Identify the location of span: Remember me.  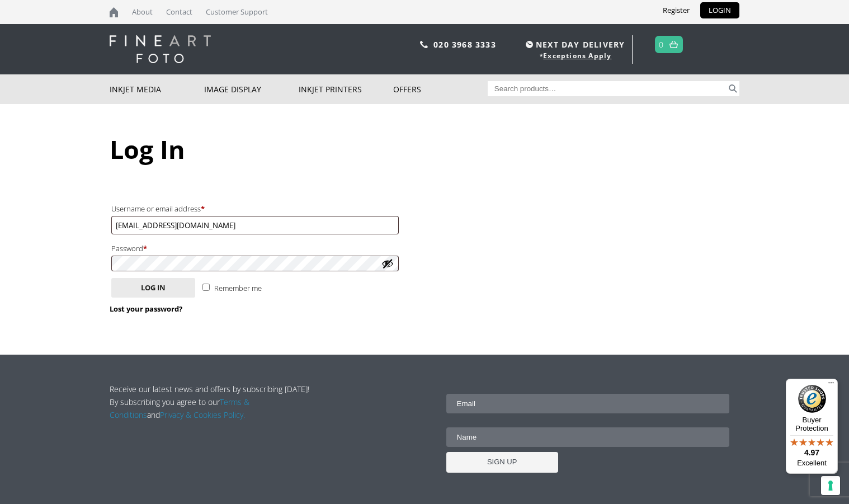
(238, 288).